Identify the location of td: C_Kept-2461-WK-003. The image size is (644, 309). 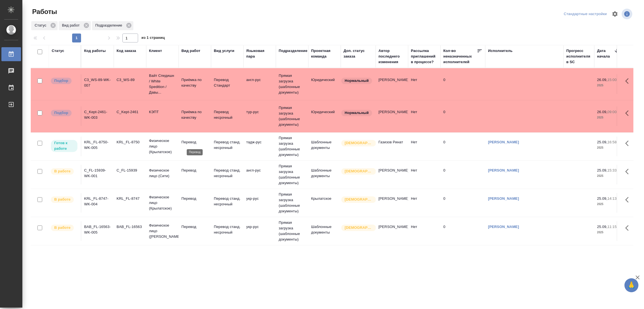
(98, 116).